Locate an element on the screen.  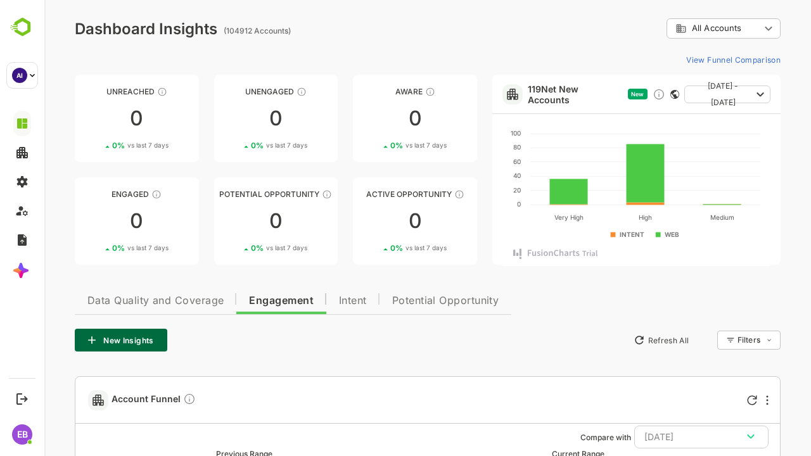
div: AI is located at coordinates (20, 75).